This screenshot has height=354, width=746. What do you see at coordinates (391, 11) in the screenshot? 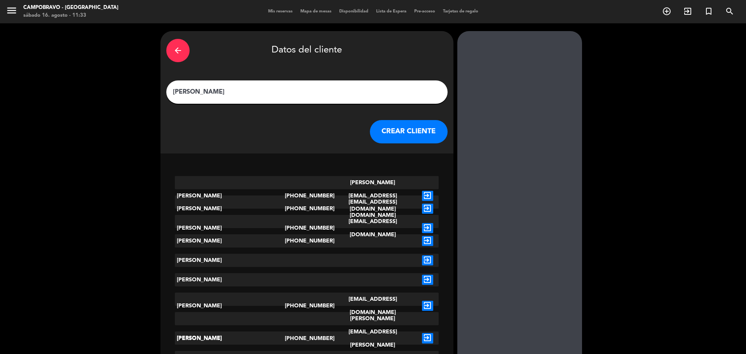
I see `span: Lista de Espera` at bounding box center [391, 11].